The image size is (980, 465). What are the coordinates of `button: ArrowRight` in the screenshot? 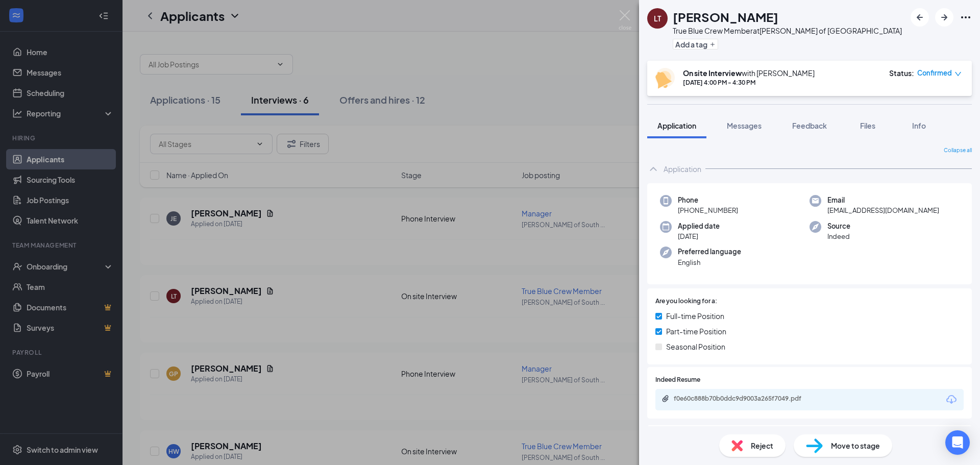 It's located at (945, 18).